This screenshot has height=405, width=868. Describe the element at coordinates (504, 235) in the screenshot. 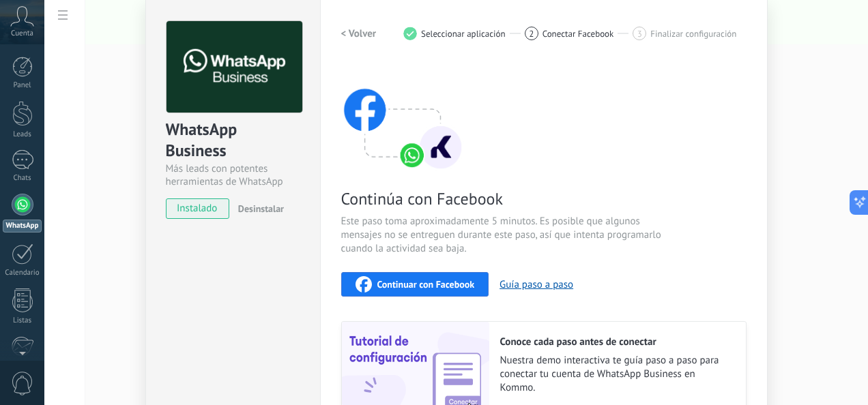

I see `span: Este paso toma aproximadamente 5 minutos. Es posible que algunos mensajes no se entreguen durante...` at that location.